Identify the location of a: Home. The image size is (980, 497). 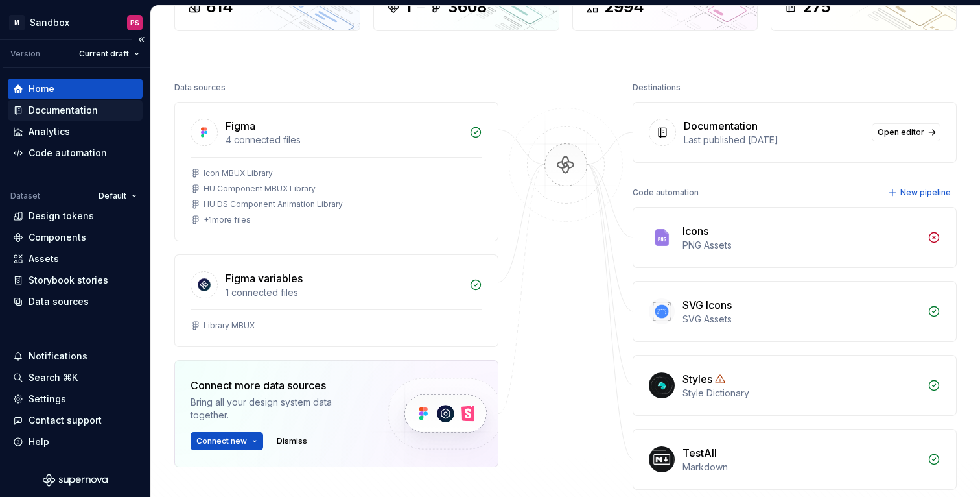
(75, 89).